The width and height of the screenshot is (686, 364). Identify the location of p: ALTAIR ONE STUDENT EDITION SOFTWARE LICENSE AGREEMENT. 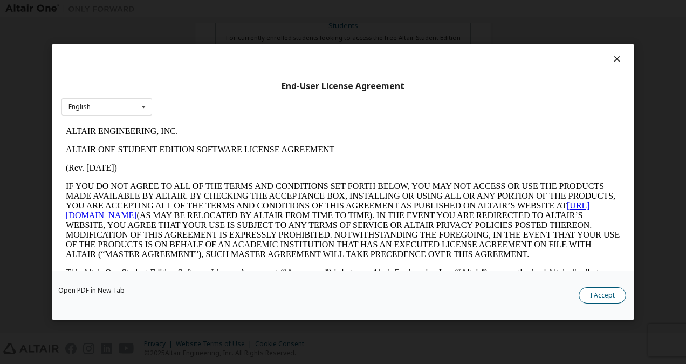
(282, 28).